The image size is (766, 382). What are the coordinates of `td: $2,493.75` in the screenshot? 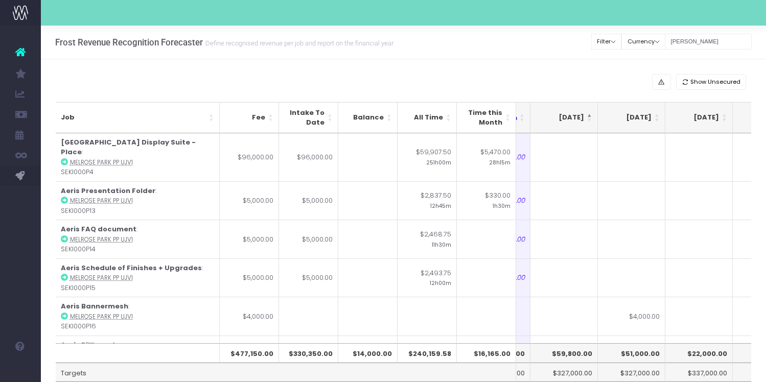 It's located at (427, 278).